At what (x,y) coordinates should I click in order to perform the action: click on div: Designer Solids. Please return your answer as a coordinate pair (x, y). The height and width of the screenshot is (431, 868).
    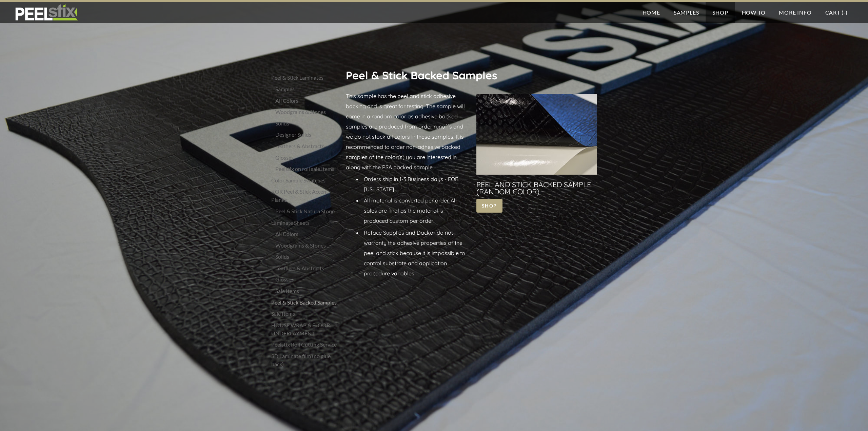
    Looking at the image, I should click on (307, 134).